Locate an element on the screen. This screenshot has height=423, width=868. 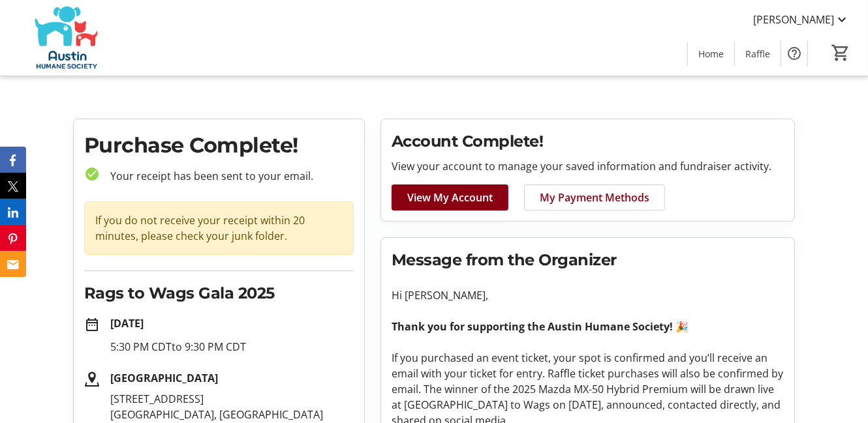
h2: Message from the Organizer is located at coordinates (587, 260).